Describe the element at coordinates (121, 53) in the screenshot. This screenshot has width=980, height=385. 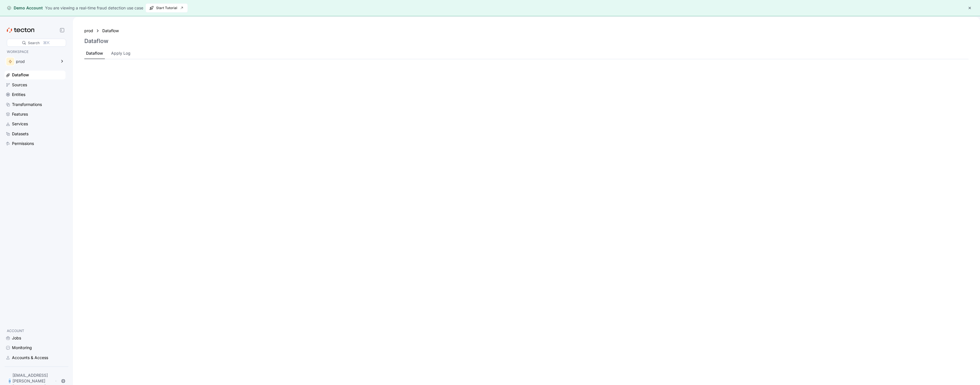
I see `div: Apply Log` at that location.